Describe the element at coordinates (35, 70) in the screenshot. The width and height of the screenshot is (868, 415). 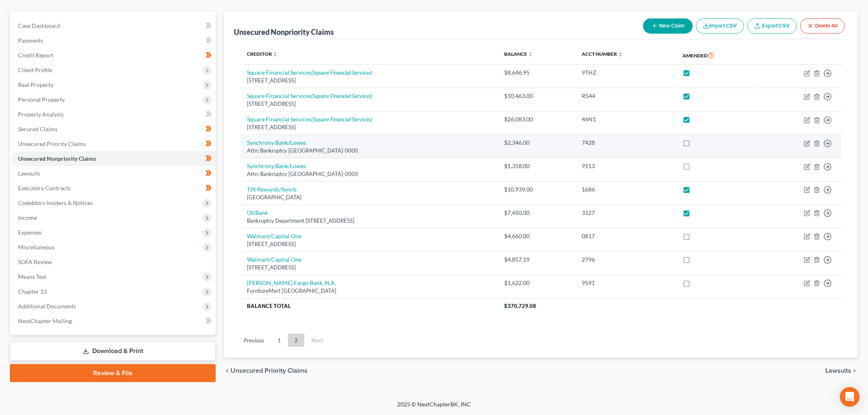
I see `span: Client Profile` at that location.